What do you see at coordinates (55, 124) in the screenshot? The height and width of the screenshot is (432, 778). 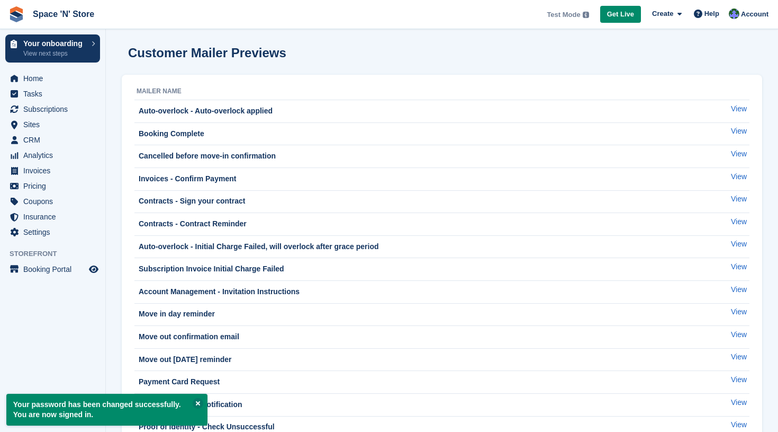 I see `span: Sites` at bounding box center [55, 124].